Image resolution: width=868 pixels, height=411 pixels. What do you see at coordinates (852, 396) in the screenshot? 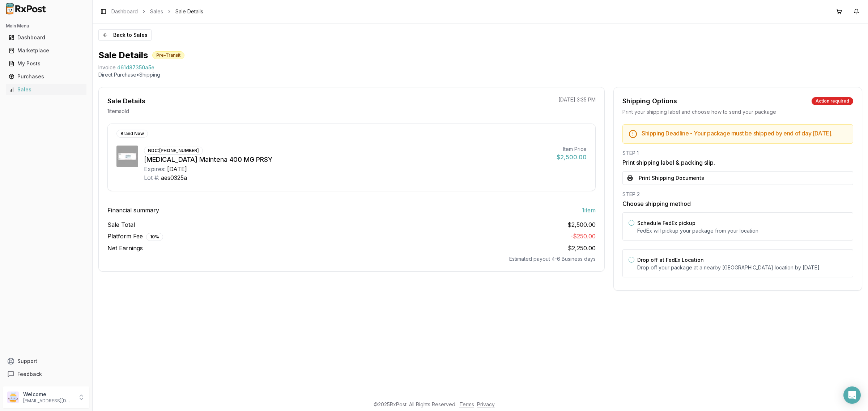
I see `div: Open Intercom Messenger` at bounding box center [852, 396].